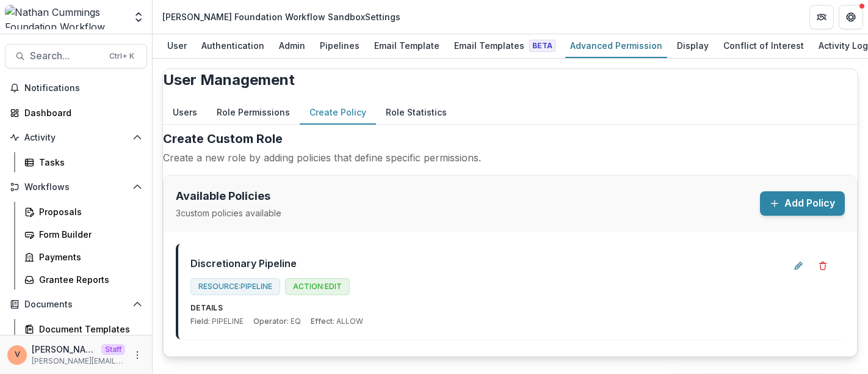 The width and height of the screenshot is (868, 374). Describe the element at coordinates (510, 158) in the screenshot. I see `p: Create a new role by adding policies that define specific permissions.` at that location.